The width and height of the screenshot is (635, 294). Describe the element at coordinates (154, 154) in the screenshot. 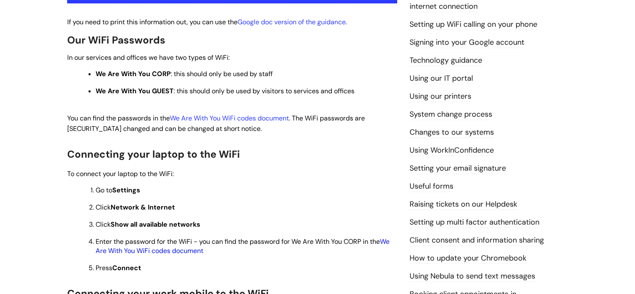

I see `span: Connecting your laptop to the WiFi` at that location.